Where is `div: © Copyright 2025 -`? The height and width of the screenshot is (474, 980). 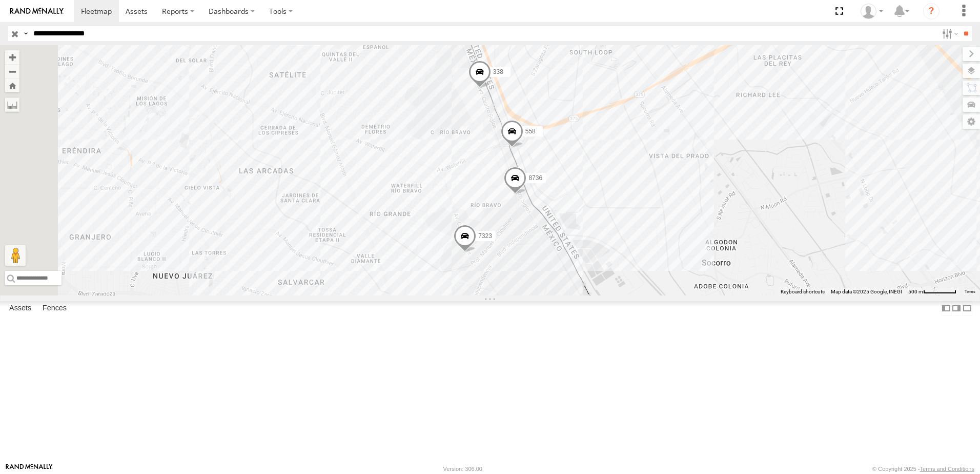
div: © Copyright 2025 - is located at coordinates (923, 469).